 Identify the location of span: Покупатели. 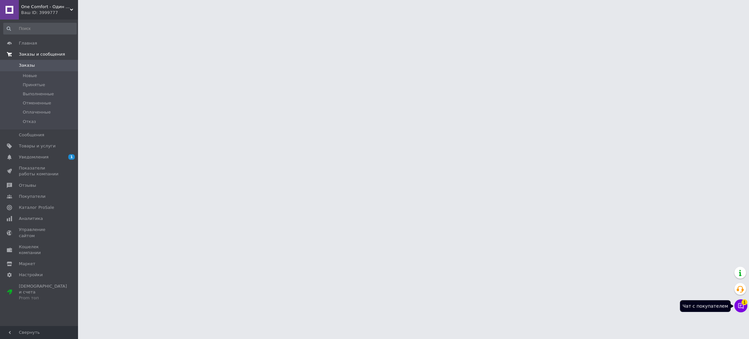
(32, 196).